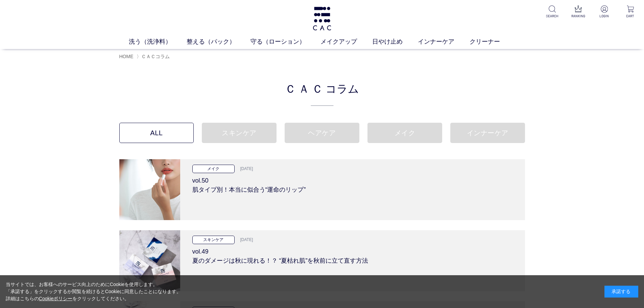 The image size is (644, 308). What do you see at coordinates (93, 291) in the screenshot?
I see `div: 当サイトでは、お客様へのサービス向上のためにCookieを使用します。 「承諾する」をクリックするか閲覧を続けるとCookieに同意したことになります。 詳細はこちらの をクリックしてください。` at bounding box center [93, 291].